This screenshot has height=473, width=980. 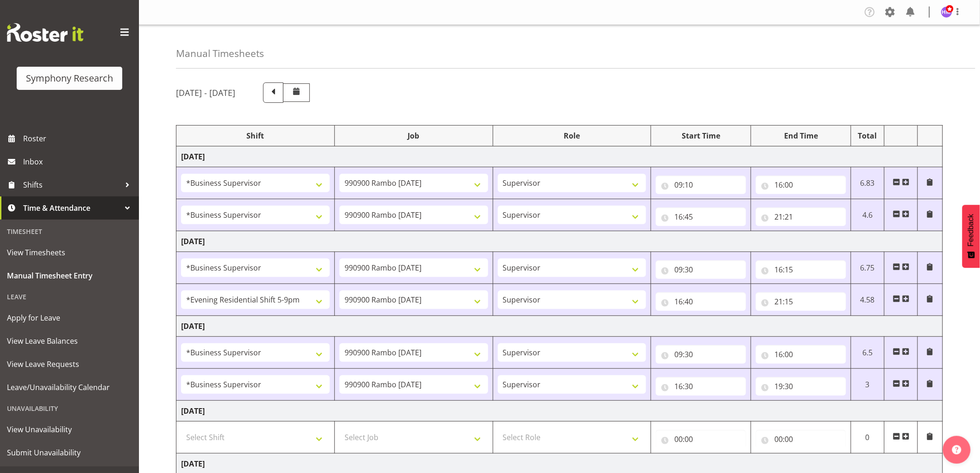 What do you see at coordinates (72, 185) in the screenshot?
I see `span: Shifts` at bounding box center [72, 185].